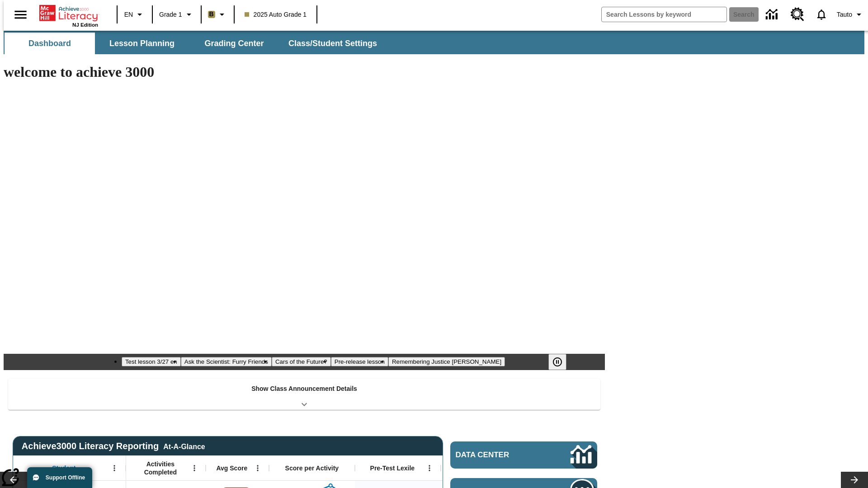 This screenshot has width=868, height=488. What do you see at coordinates (359, 361) in the screenshot?
I see `button: Slide 4 Pre-release lesson` at bounding box center [359, 361].